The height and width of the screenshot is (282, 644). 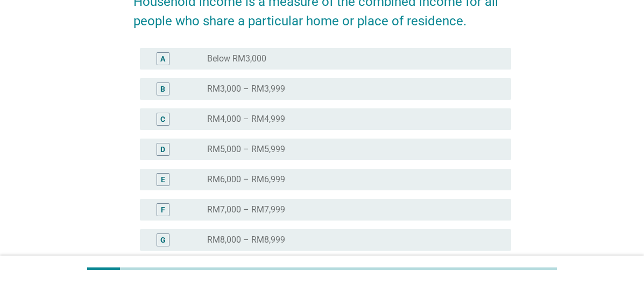 What do you see at coordinates (163, 118) in the screenshot?
I see `div: C` at bounding box center [163, 118].